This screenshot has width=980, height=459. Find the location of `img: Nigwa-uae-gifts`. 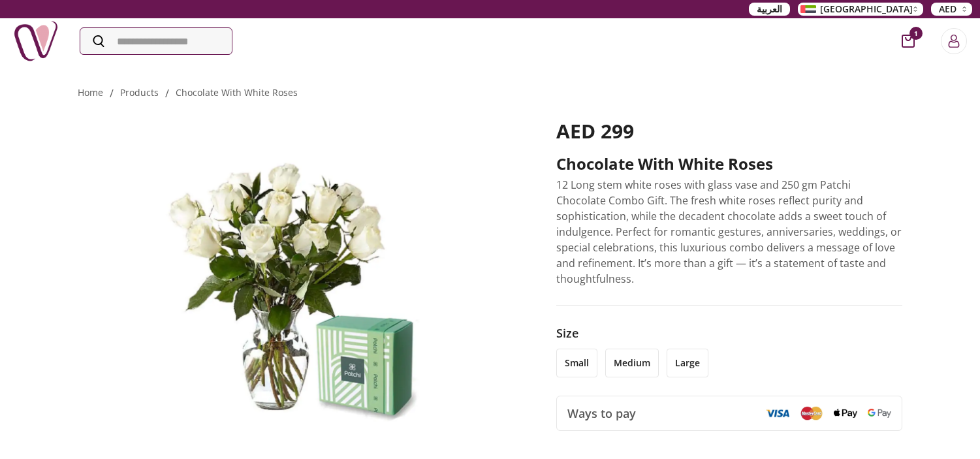

img: Nigwa-uae-gifts is located at coordinates (36, 41).